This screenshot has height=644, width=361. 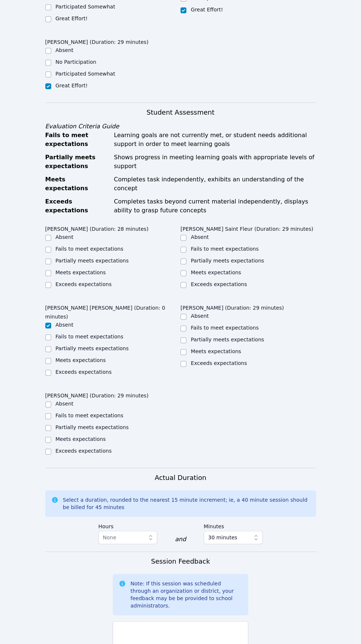 What do you see at coordinates (233, 537) in the screenshot?
I see `button: 30 minutes` at bounding box center [233, 537].